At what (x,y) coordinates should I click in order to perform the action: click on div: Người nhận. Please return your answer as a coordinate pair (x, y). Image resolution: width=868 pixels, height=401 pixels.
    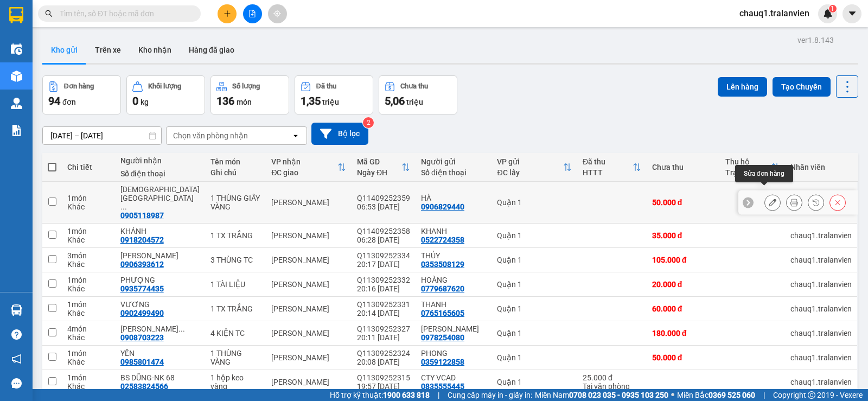
    Looking at the image, I should click on (160, 161).